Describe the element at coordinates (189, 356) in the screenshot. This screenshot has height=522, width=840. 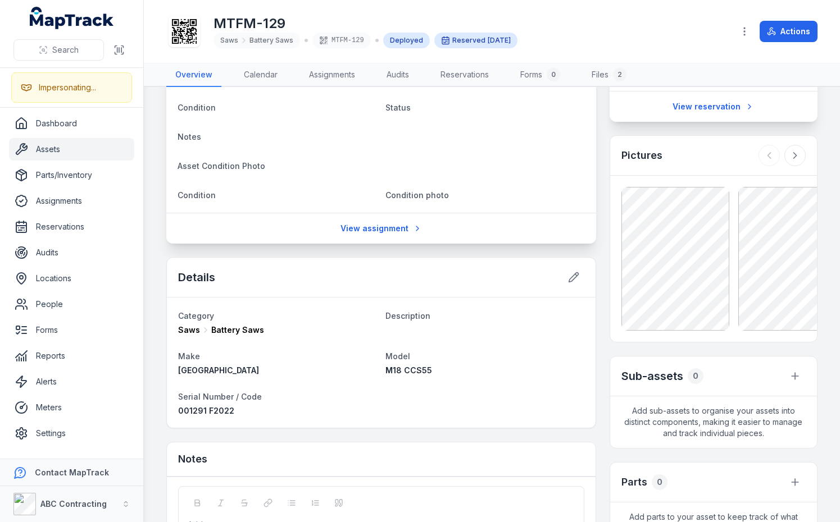
I see `span: Make` at that location.